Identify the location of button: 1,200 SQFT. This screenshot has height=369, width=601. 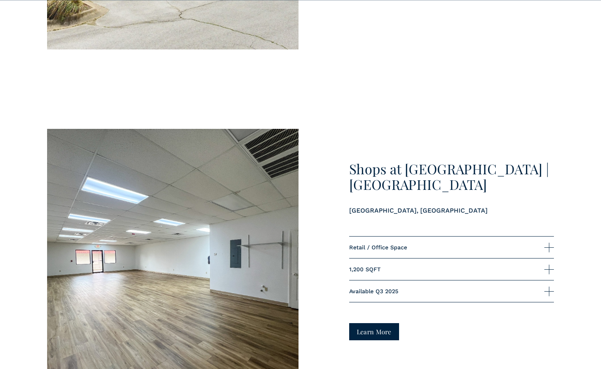
(451, 269).